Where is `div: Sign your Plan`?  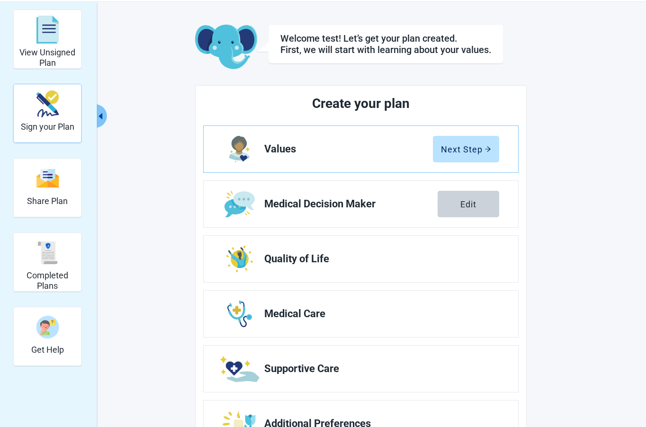
div: Sign your Plan is located at coordinates (47, 113).